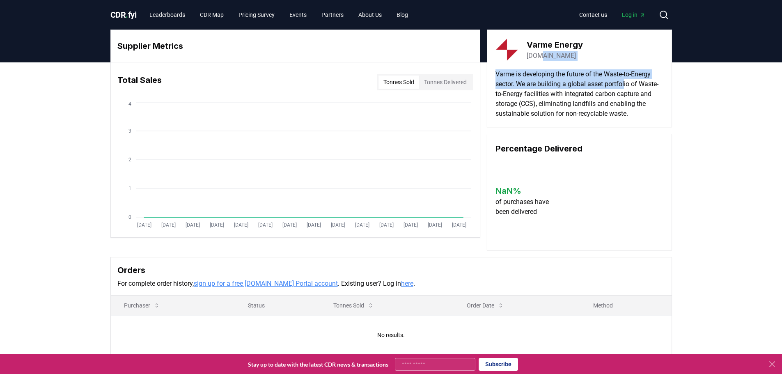 The height and width of the screenshot is (374, 782). I want to click on tspan: 2, so click(130, 160).